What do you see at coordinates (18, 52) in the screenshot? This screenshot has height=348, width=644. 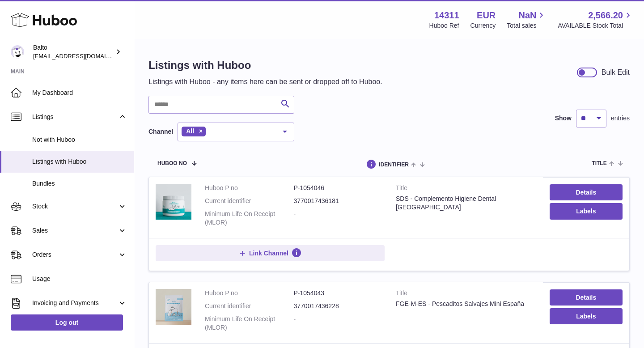 I see `img: softiontesting@gmail.com` at bounding box center [18, 52].